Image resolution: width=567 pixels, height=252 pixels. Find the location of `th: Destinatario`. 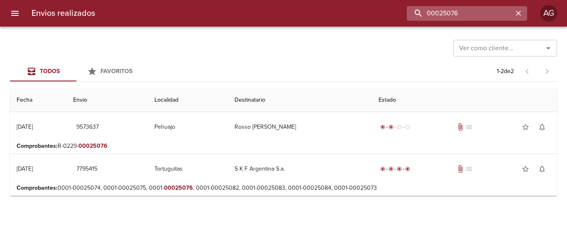

th: Destinatario is located at coordinates (300, 100).